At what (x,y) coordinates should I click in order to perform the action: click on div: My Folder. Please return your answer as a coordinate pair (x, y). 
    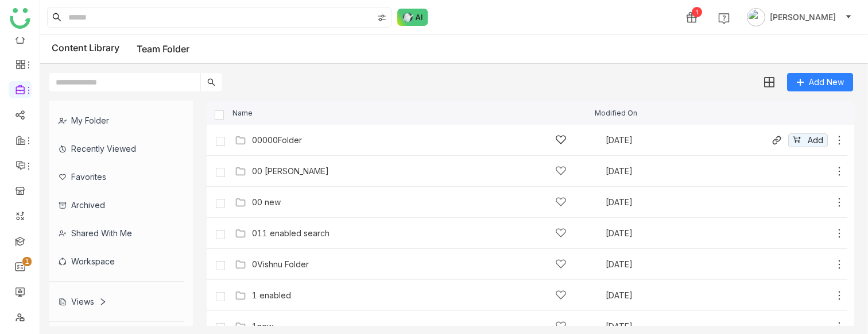
    Looking at the image, I should click on (117, 120).